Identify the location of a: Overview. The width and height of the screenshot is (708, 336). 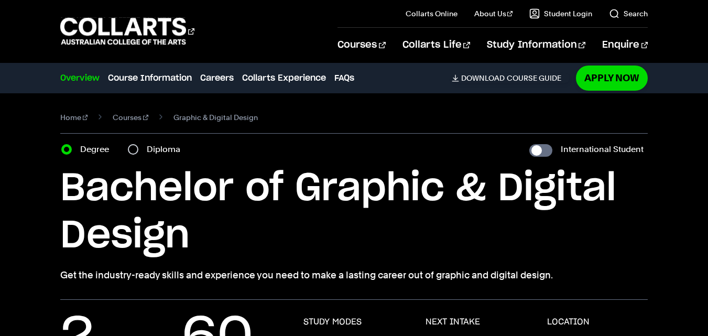
(80, 78).